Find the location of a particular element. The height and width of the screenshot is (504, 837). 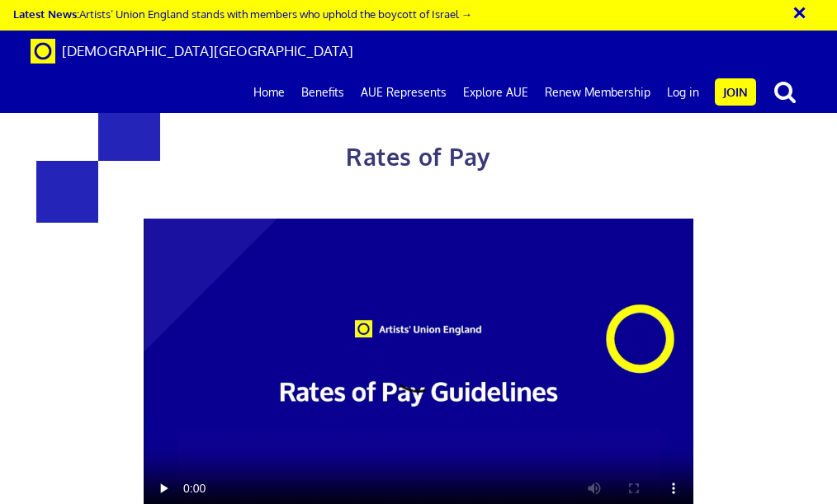

strong: Latest News: is located at coordinates (46, 13).